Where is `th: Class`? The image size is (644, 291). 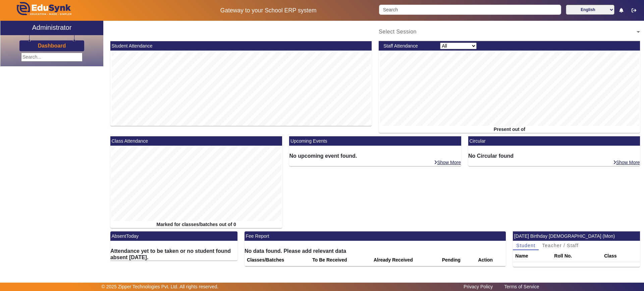 th: Class is located at coordinates (621, 256).